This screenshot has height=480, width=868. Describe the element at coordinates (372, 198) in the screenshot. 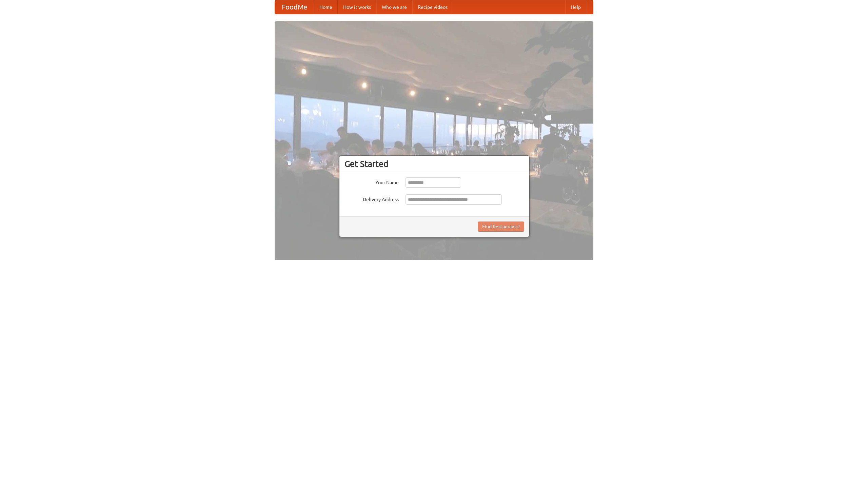

I see `label: Delivery Address` at that location.